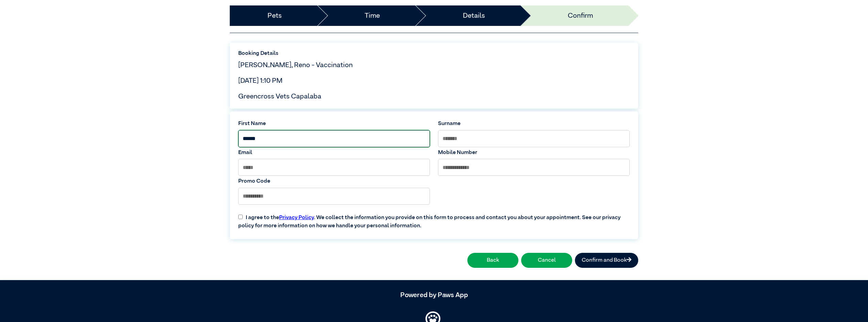 This screenshot has height=322, width=868. Describe the element at coordinates (607, 260) in the screenshot. I see `button: Confirm and Book` at that location.